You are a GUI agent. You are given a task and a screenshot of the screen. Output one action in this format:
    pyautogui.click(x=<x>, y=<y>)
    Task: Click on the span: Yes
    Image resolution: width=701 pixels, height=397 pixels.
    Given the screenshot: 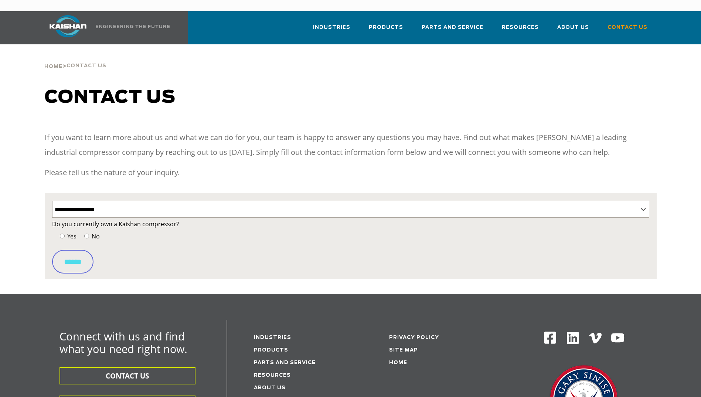 What is the action you would take?
    pyautogui.click(x=71, y=236)
    